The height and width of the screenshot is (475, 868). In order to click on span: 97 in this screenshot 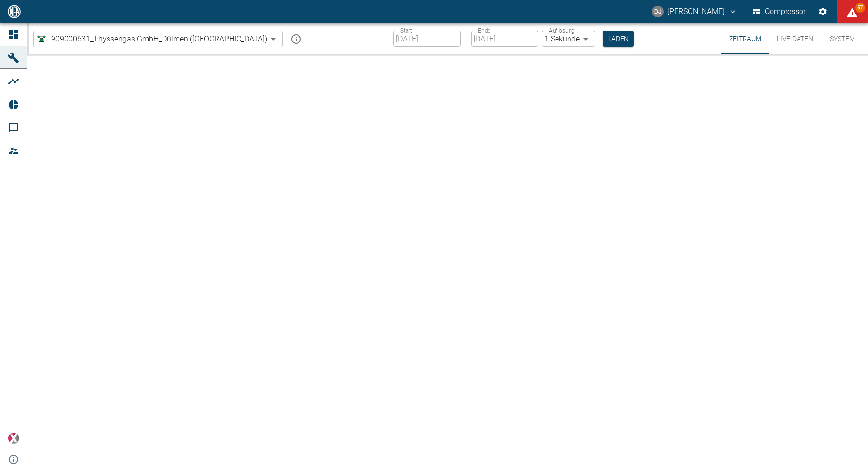, I will do `click(860, 8)`.